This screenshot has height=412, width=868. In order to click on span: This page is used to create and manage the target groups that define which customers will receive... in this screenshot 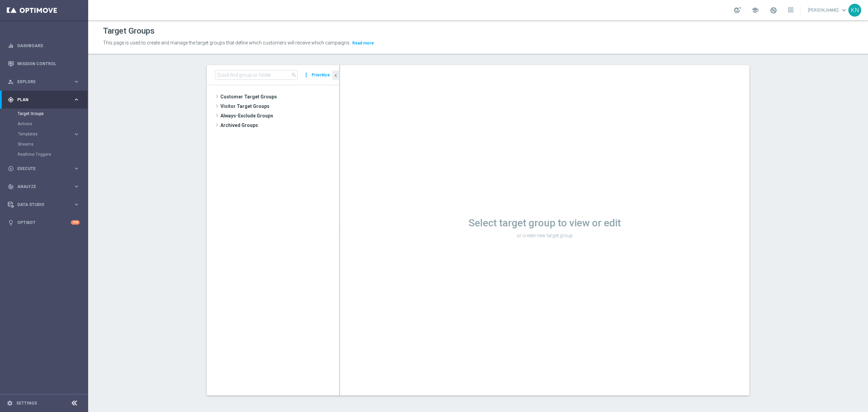, I will do `click(227, 43)`.